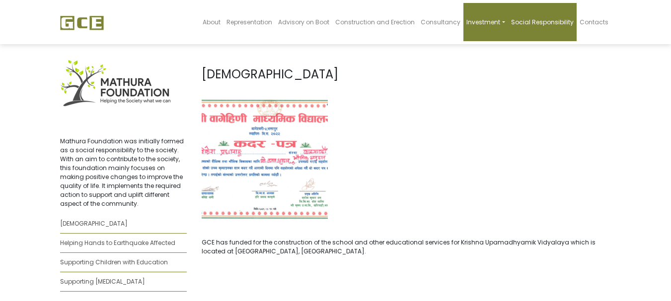 The width and height of the screenshot is (671, 301). I want to click on p: GCE has funded for the construction of the school and other educational services for Krishna Upam..., so click(406, 247).